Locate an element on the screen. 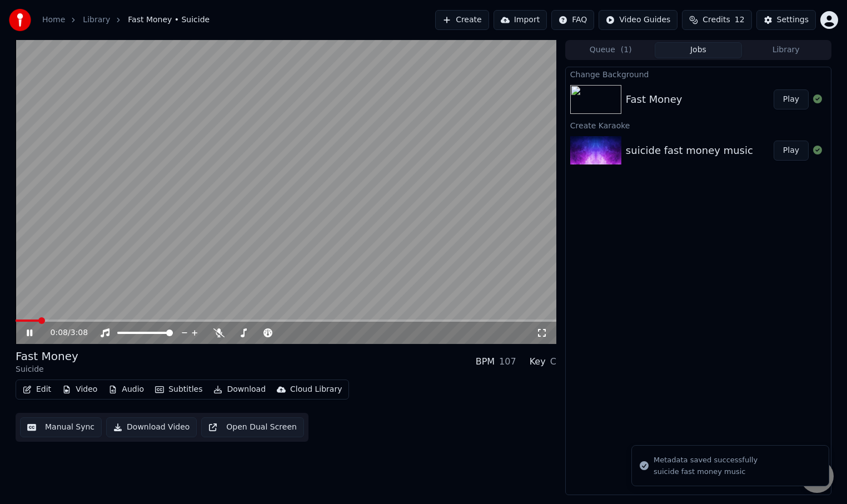 The height and width of the screenshot is (504, 847). button: Jobs is located at coordinates (699, 50).